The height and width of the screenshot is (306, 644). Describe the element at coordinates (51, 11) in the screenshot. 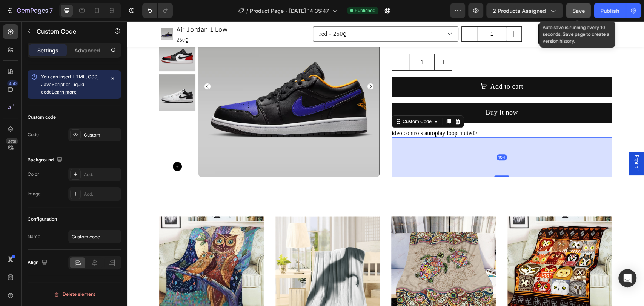

I see `p: 7` at that location.